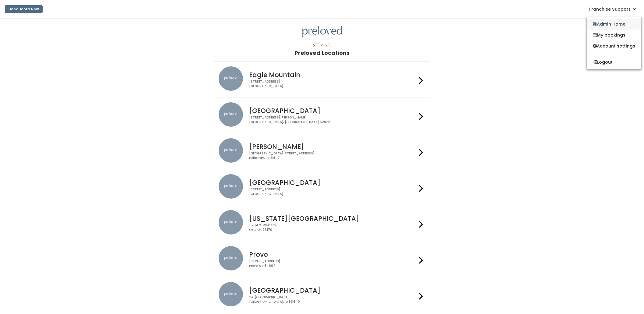 The image size is (644, 314). I want to click on a: Account settings, so click(614, 46).